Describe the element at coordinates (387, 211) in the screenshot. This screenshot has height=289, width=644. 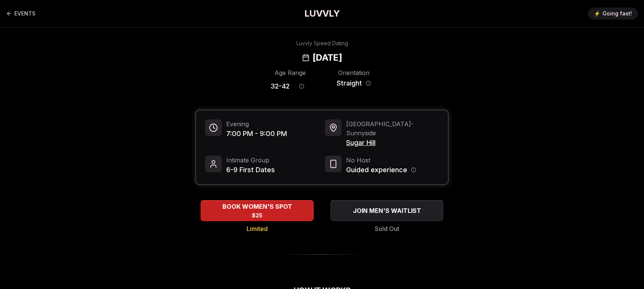
I see `button: JOIN MEN'S WAITLIST - Sold Out` at that location.